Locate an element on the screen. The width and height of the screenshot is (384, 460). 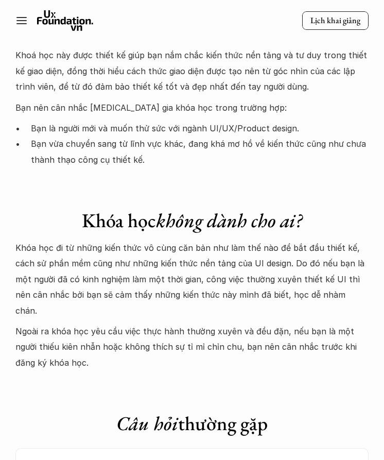
h1: Khóa học is located at coordinates (192, 220).